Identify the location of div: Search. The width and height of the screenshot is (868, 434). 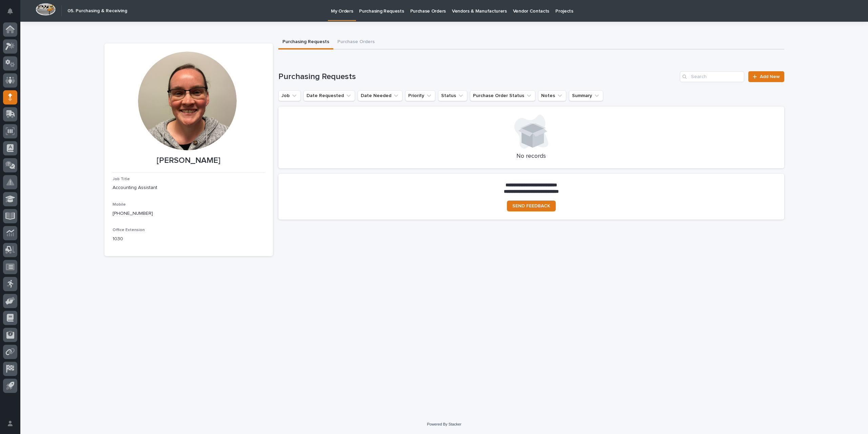
(712, 77).